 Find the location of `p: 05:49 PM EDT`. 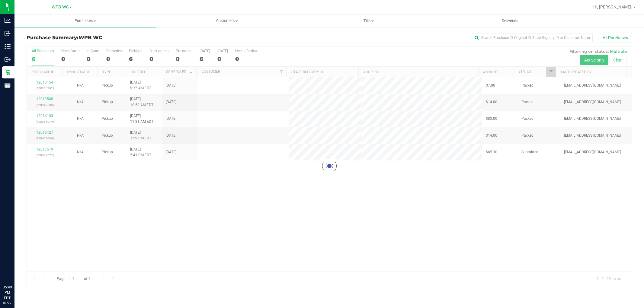

p: 05:49 PM EDT is located at coordinates (7, 293).